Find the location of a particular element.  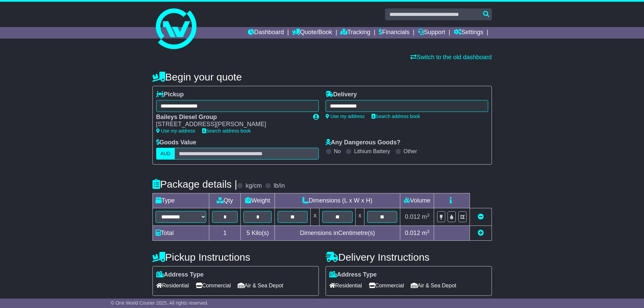

h4: Delivery Instructions is located at coordinates (408, 257).